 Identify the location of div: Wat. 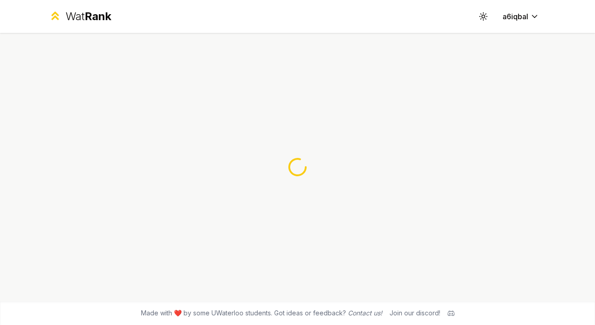
(88, 16).